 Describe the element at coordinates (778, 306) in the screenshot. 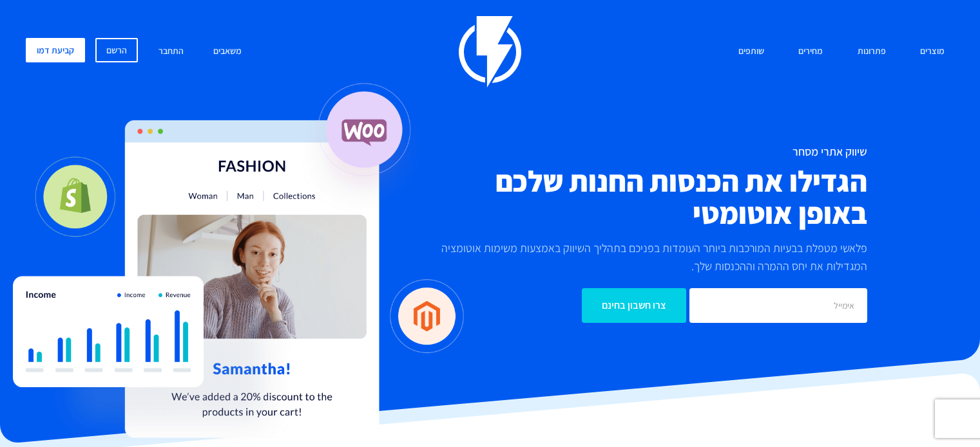

I see `input: אימייל` at that location.